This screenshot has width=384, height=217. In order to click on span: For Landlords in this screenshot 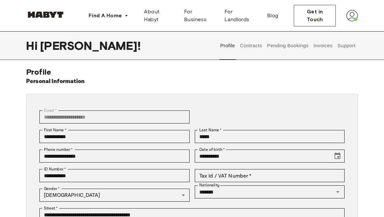, I will do `click(240, 16)`.